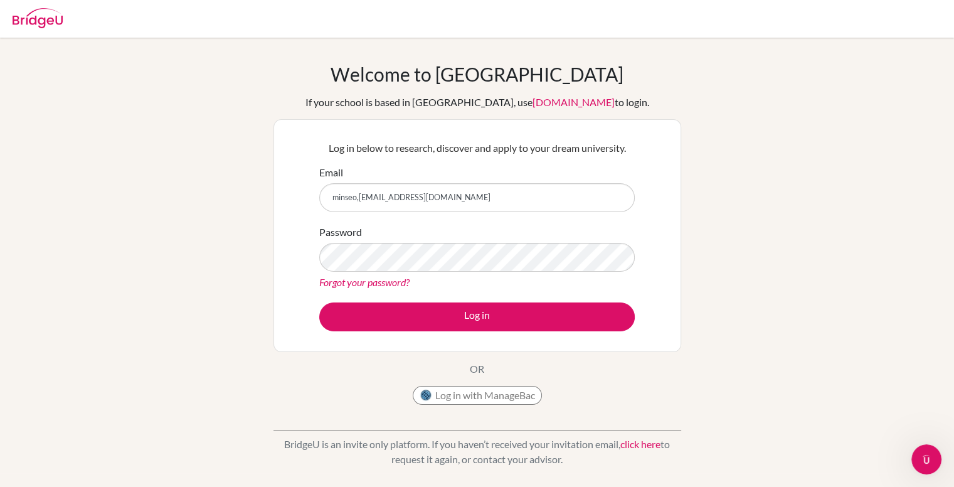  Describe the element at coordinates (364, 282) in the screenshot. I see `a: Forgot your password?` at that location.